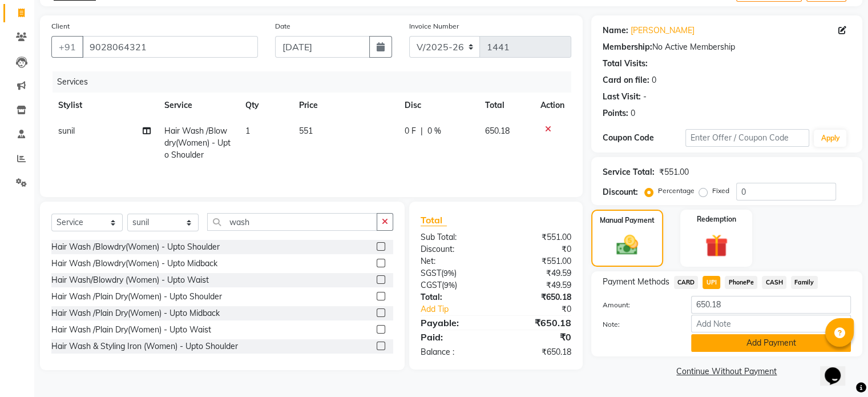  Describe the element at coordinates (197, 143) in the screenshot. I see `span: Hair Wash /Blowdry(Women) - Upto Shoulder` at that location.